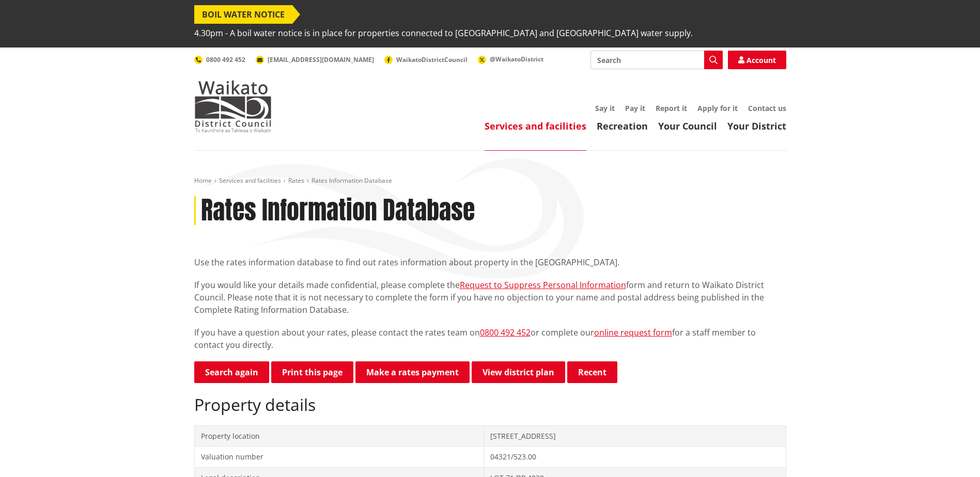  Describe the element at coordinates (635, 457) in the screenshot. I see `td: 04321/523.00` at that location.